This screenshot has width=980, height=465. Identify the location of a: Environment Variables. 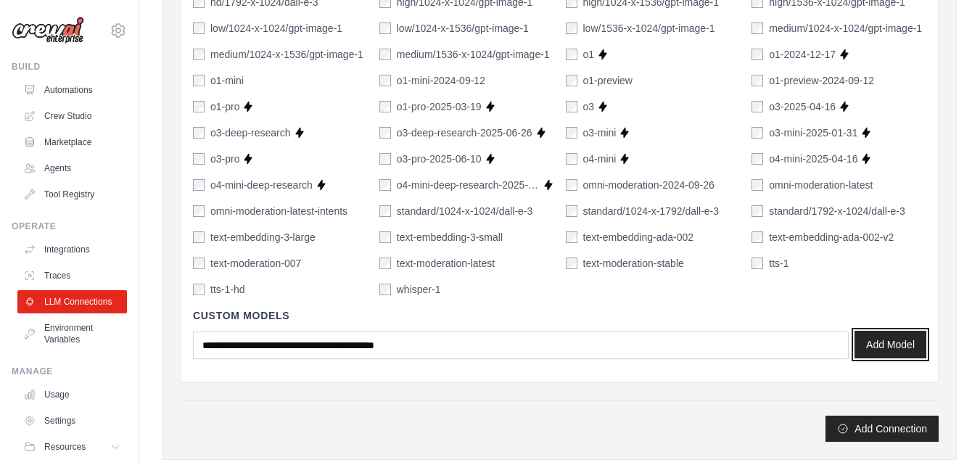
(72, 334).